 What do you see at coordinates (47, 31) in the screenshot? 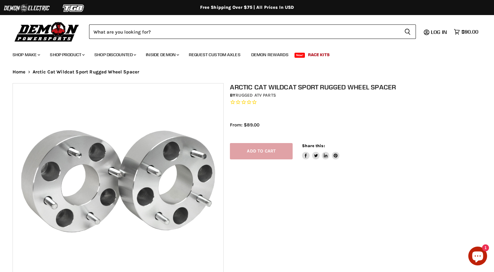
I see `img: Demon Powersports` at bounding box center [47, 31].